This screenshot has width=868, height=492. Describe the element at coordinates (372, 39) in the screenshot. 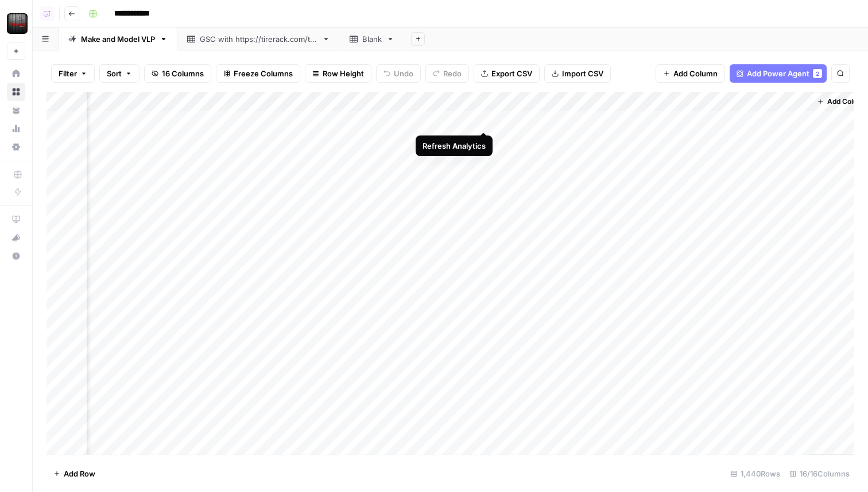

I see `a: Blank` at that location.